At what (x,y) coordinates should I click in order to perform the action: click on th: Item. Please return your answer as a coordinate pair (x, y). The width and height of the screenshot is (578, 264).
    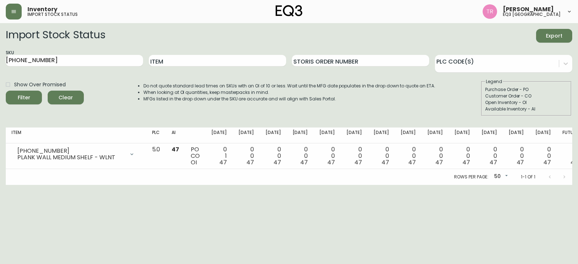
    Looking at the image, I should click on (76, 136).